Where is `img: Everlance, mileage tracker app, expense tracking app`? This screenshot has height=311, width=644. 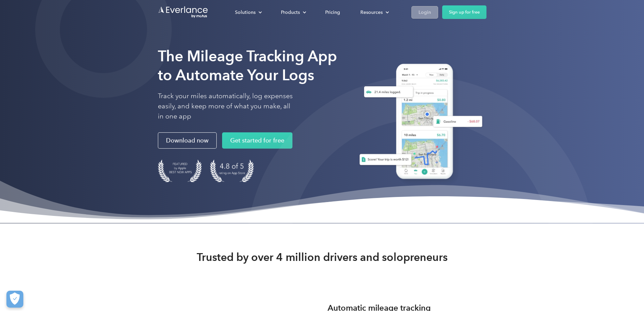
img: Everlance, mileage tracker app, expense tracking app is located at coordinates (419, 122).